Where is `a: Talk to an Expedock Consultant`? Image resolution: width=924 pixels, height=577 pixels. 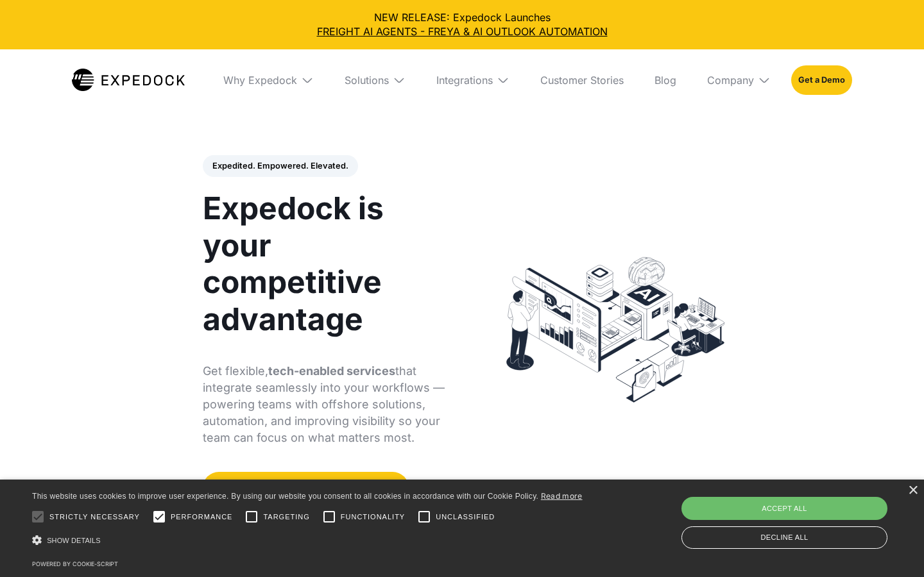
a: Talk to an Expedock Consultant is located at coordinates (305, 488).